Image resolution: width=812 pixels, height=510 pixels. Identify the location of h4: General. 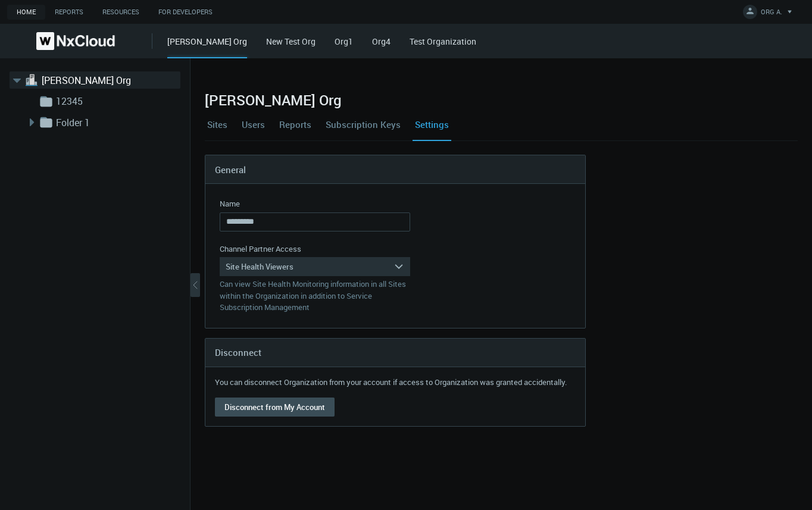
(395, 169).